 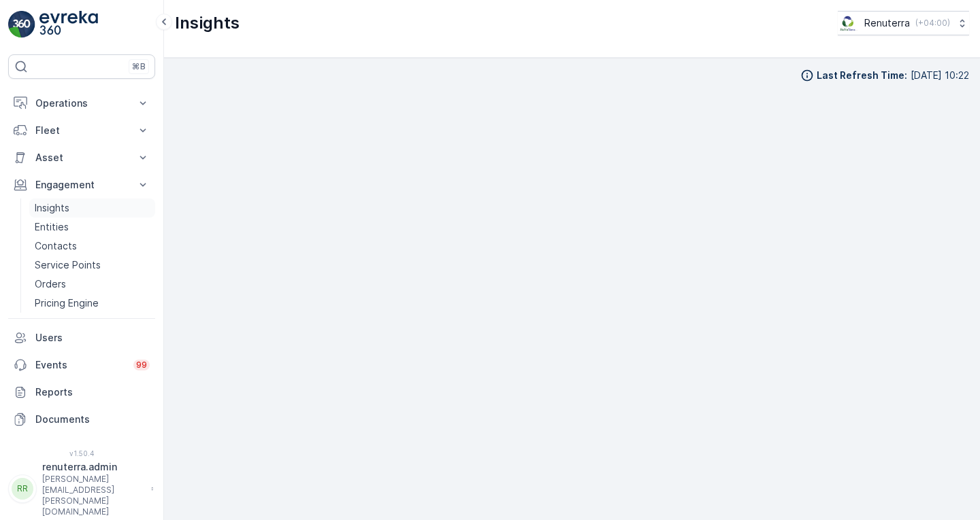 I want to click on button: Fleet, so click(x=81, y=130).